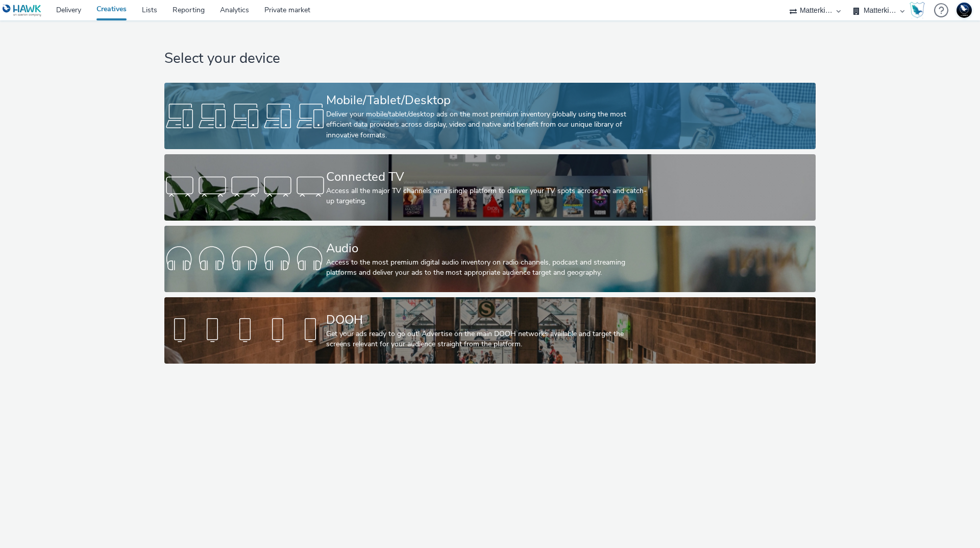 This screenshot has width=980, height=548. Describe the element at coordinates (488, 248) in the screenshot. I see `div: Audio` at that location.